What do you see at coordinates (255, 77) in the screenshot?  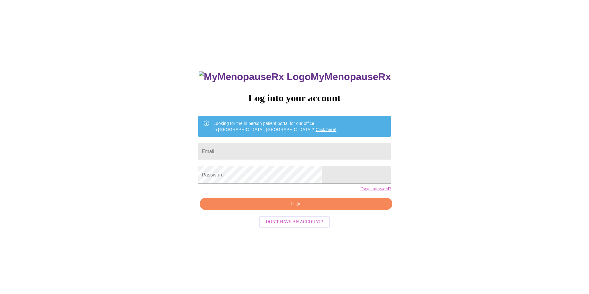 I see `img: MyMenopauseRx Logo` at bounding box center [255, 77].